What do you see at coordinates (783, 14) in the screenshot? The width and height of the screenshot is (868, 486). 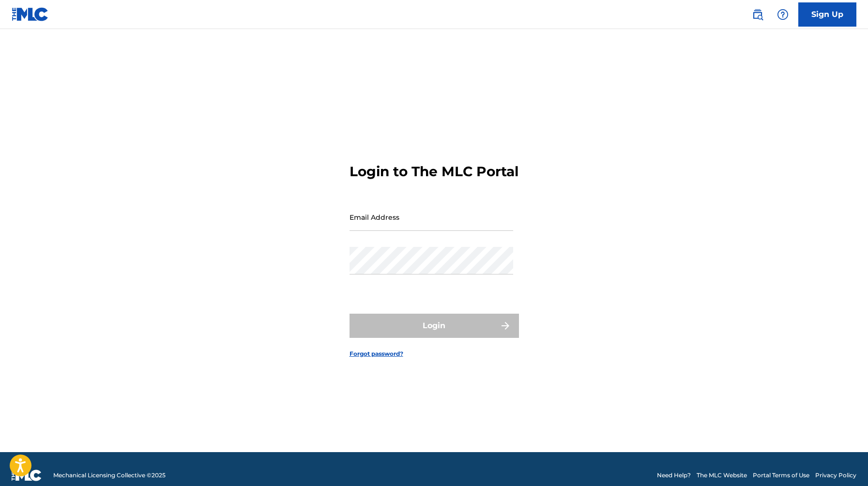 I see `div: Help` at bounding box center [783, 14].